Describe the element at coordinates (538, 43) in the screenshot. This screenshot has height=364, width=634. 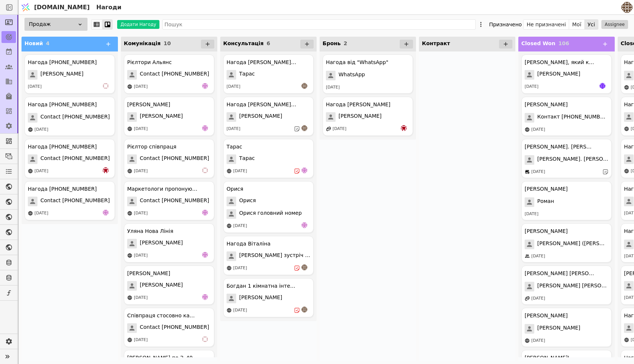
I see `span: Closed Won` at that location.